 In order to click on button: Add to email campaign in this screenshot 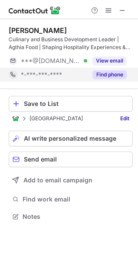, I will do `click(71, 180)`.